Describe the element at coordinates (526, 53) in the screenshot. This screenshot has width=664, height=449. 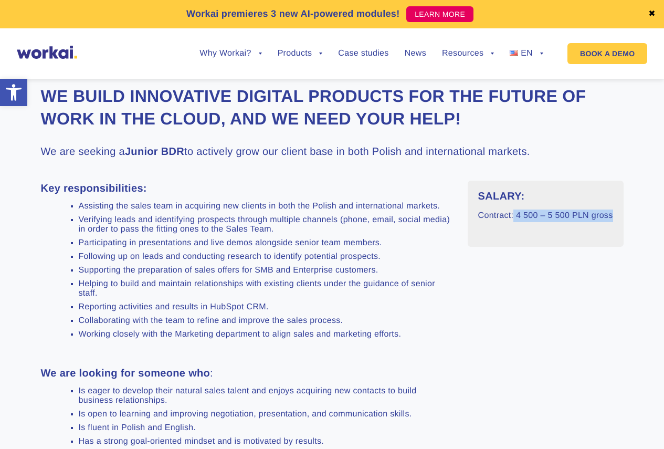
I see `span: EN` at that location.